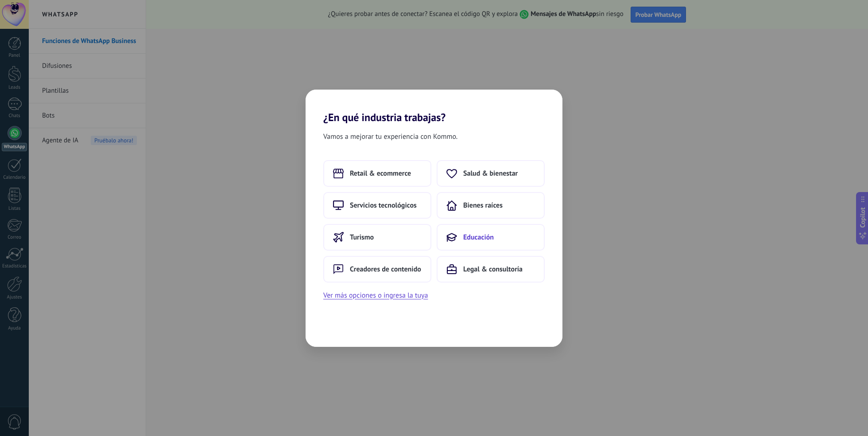 The image size is (868, 436). Describe the element at coordinates (385, 269) in the screenshot. I see `span: Creadores de contenido` at that location.